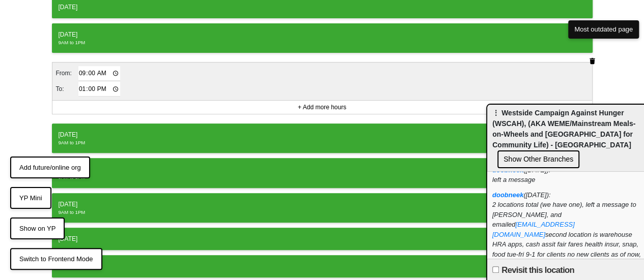  What do you see at coordinates (56, 259) in the screenshot?
I see `button: Switch to Frontend Mode` at bounding box center [56, 259].